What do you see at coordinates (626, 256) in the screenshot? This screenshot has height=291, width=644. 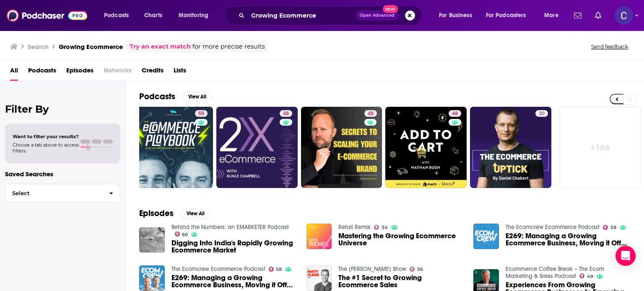 I see `div: Open Intercom Messenger` at bounding box center [626, 256].